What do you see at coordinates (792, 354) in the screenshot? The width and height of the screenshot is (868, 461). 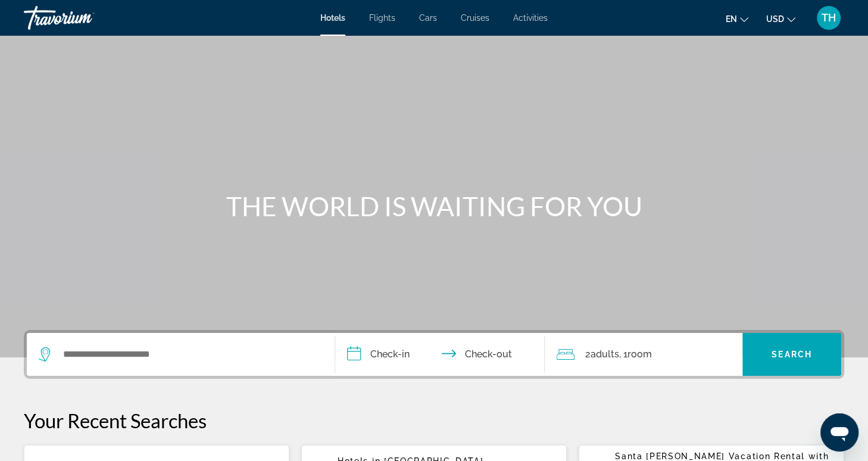 I see `span: Search` at bounding box center [792, 354].